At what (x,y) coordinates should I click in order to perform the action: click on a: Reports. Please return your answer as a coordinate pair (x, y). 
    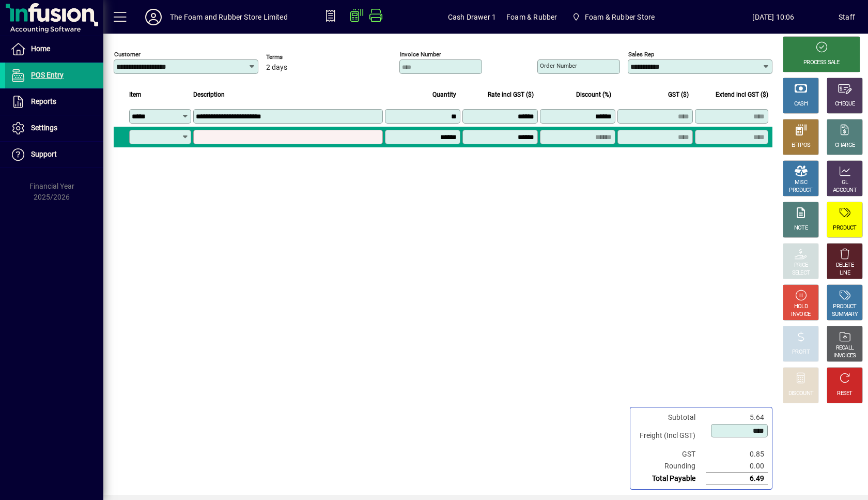
    Looking at the image, I should click on (54, 102).